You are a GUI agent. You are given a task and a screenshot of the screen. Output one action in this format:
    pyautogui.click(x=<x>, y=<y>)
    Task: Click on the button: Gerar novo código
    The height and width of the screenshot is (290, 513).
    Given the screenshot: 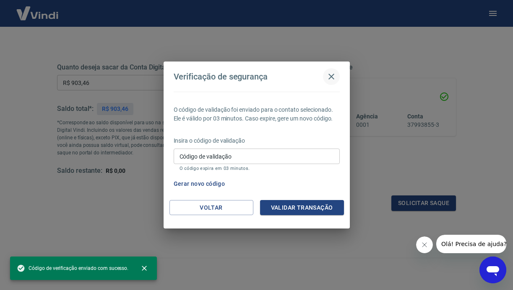 What is the action you would take?
    pyautogui.click(x=199, y=184)
    